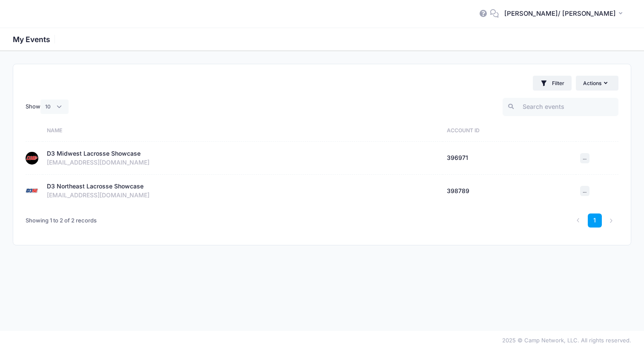 This screenshot has height=350, width=644. Describe the element at coordinates (552, 83) in the screenshot. I see `button: Filter` at that location.